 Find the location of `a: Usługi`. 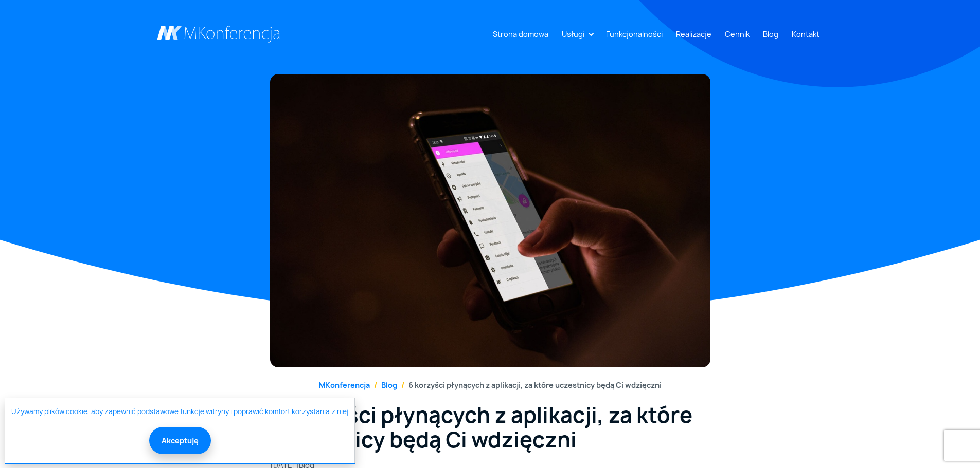

a: Usługi is located at coordinates (573, 34).